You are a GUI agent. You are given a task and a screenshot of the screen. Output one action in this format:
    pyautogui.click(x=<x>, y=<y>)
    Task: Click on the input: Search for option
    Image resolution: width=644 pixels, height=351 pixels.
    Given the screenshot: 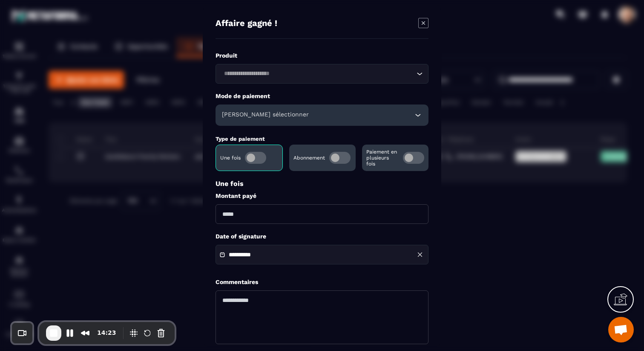 What is the action you would take?
    pyautogui.click(x=318, y=73)
    